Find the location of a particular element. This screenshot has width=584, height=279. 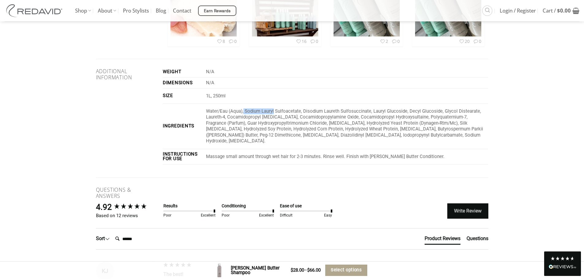

th: Weight is located at coordinates (183, 72).